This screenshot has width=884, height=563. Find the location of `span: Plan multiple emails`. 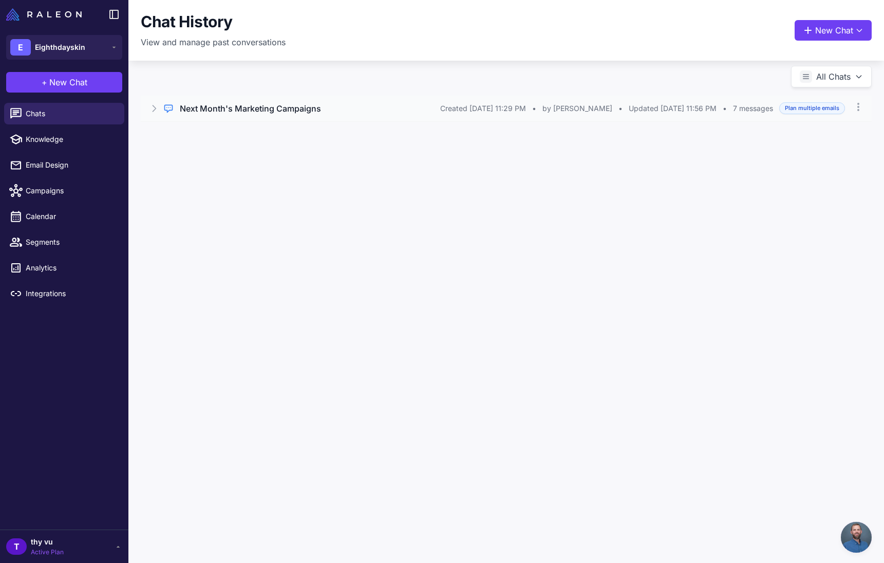

span: Plan multiple emails is located at coordinates (812, 108).